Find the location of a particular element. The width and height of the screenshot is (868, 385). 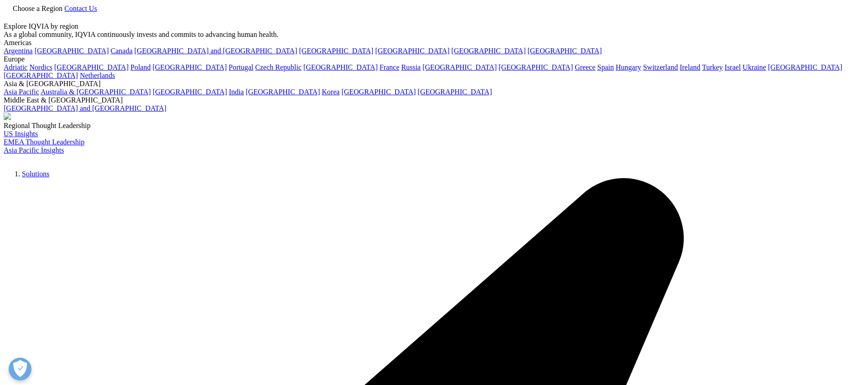

a: Hungary is located at coordinates (628, 67).